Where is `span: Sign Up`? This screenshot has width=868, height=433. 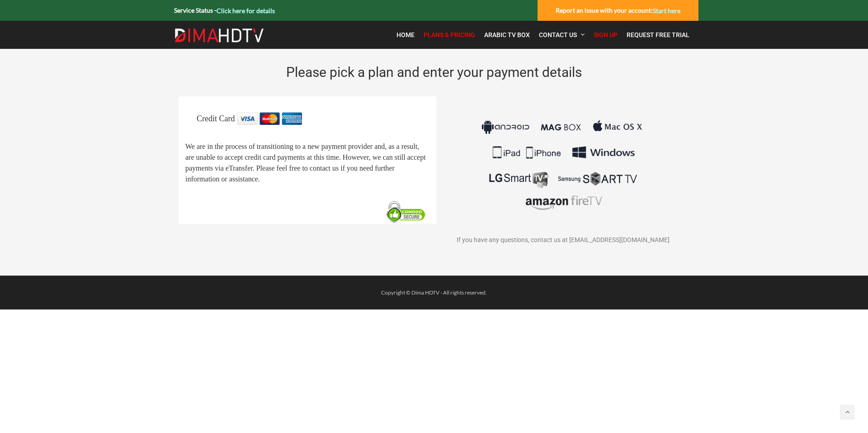 span: Sign Up is located at coordinates (605, 35).